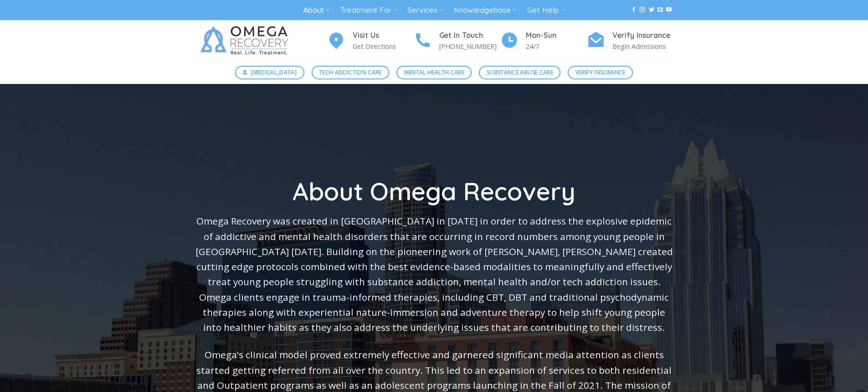 This screenshot has height=392, width=868. Describe the element at coordinates (350, 72) in the screenshot. I see `span: Tech Addiction Care` at that location.